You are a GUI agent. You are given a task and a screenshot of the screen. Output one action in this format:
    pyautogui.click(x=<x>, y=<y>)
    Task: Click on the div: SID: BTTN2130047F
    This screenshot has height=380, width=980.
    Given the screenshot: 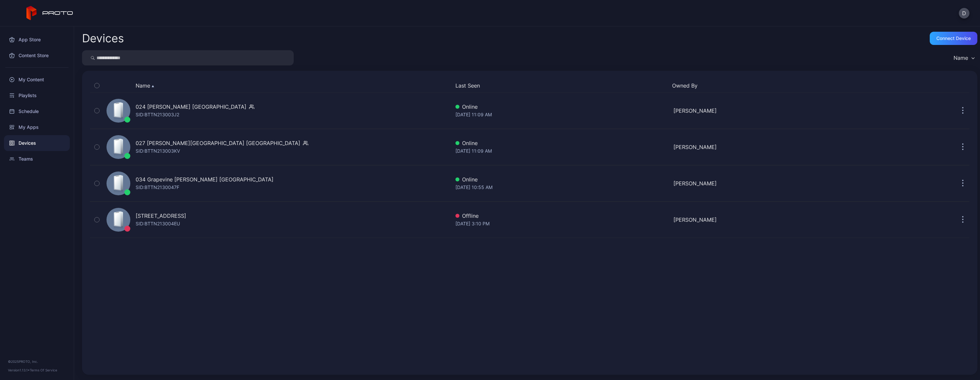 What is the action you would take?
    pyautogui.click(x=157, y=187)
    